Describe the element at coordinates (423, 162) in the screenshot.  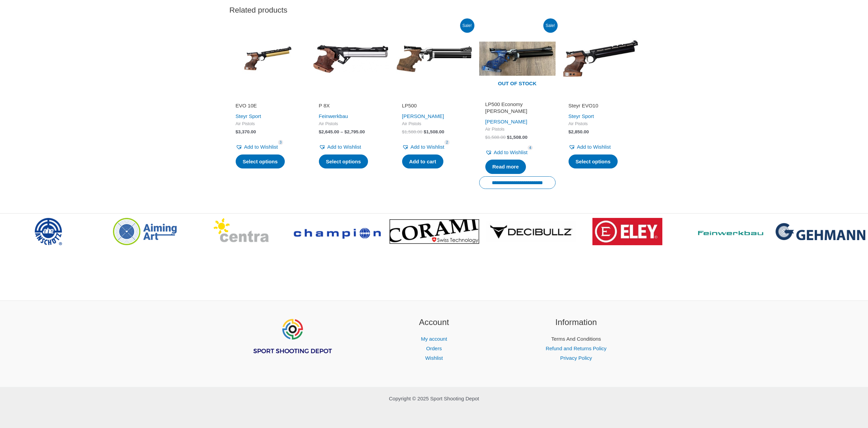
I see `a: Add to cart: “LP500”` at that location.